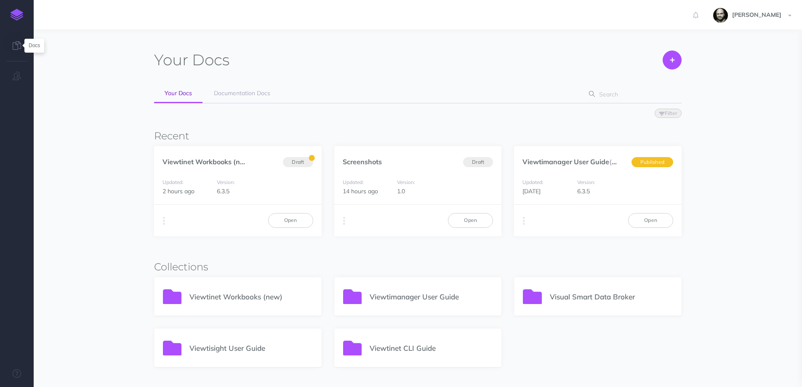  I want to click on h3: Collections, so click(418, 267).